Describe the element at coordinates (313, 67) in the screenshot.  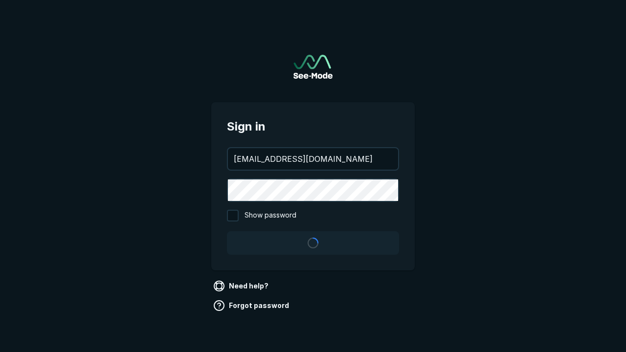
I see `a: Go to sign in` at that location.